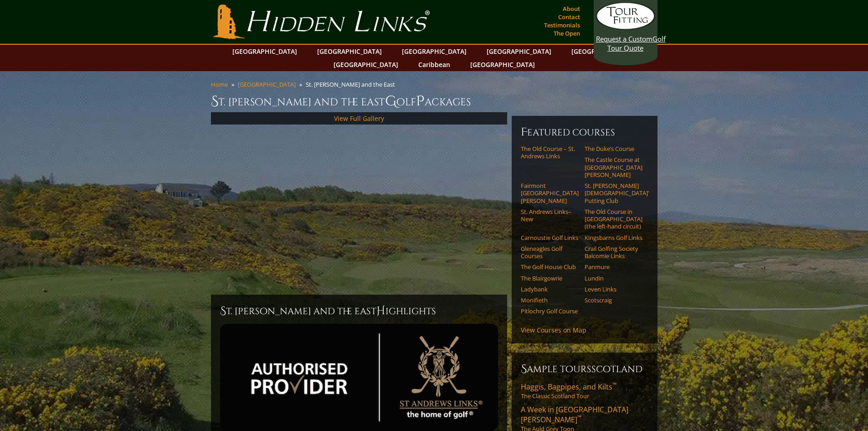  I want to click on span: P, so click(420, 101).